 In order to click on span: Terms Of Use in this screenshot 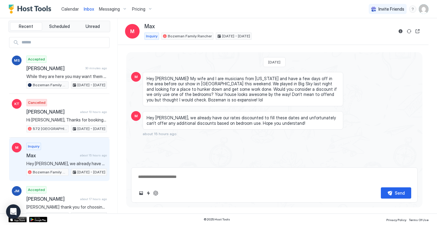, I will do `click(419, 220)`.